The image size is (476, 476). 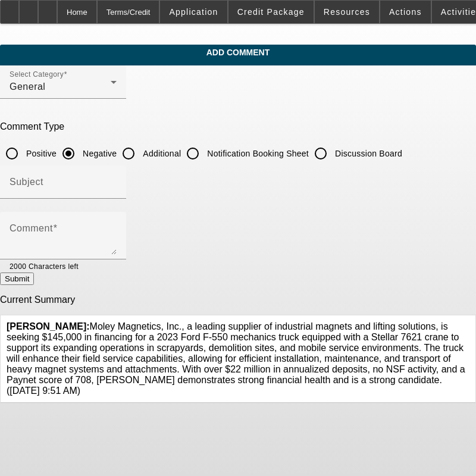 I want to click on span: Application, so click(x=194, y=12).